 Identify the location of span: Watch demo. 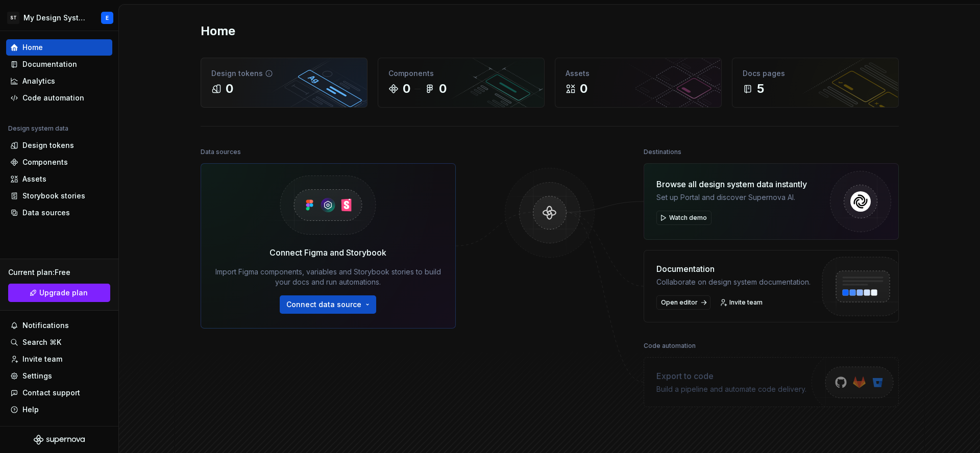
(688, 218).